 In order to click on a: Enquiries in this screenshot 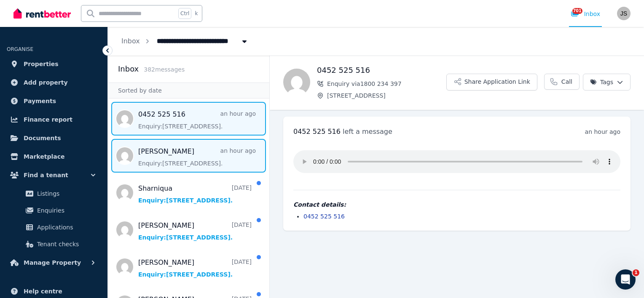, I will do `click(53, 211)`.